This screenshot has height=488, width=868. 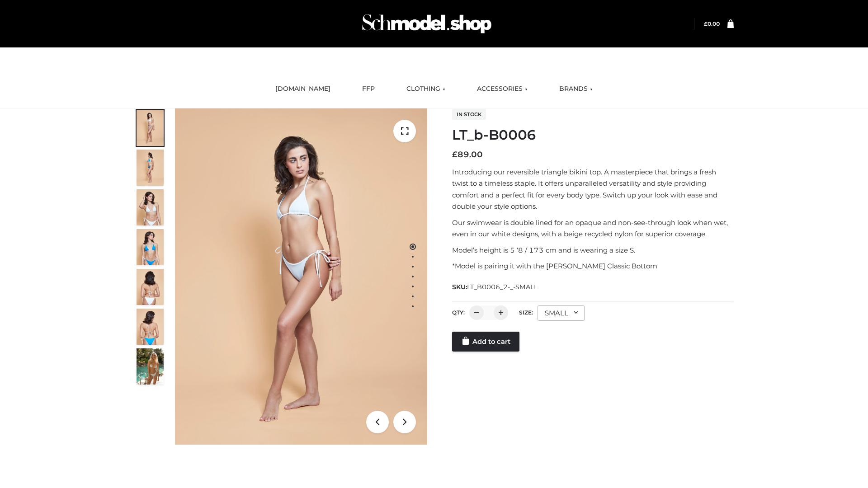 I want to click on p: Our swimwear is double lined for an opaque and non-see-through look when wet, even in our white d..., so click(x=592, y=228).